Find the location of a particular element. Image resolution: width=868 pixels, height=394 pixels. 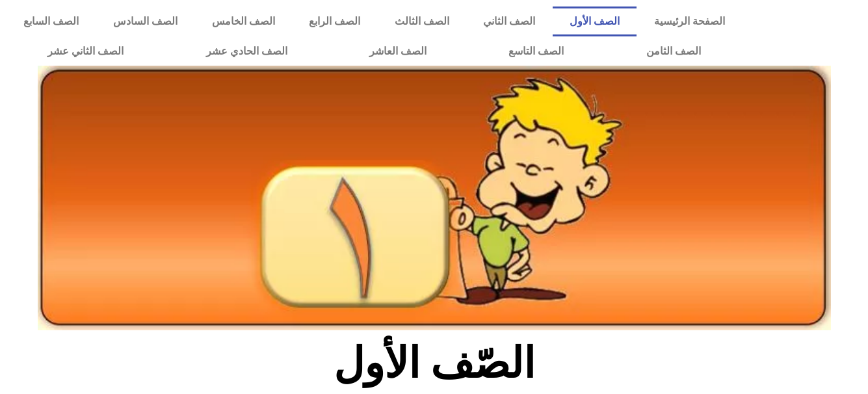

a: الصف السادس is located at coordinates (146, 21).